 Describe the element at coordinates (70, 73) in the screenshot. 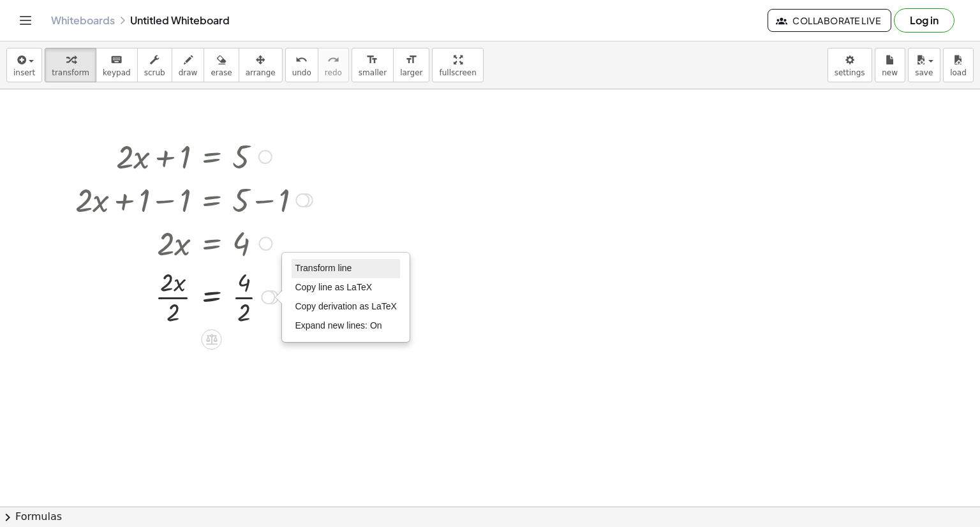

I see `span: transform` at that location.